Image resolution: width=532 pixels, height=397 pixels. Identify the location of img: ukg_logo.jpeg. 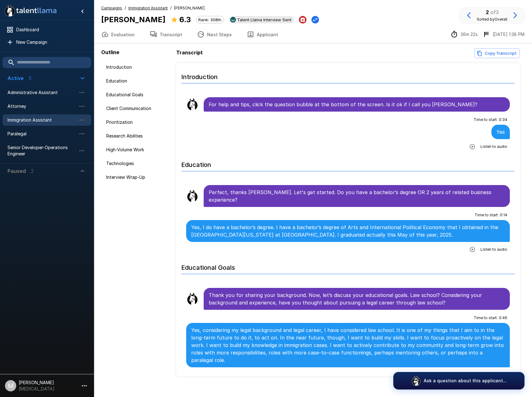
(233, 20).